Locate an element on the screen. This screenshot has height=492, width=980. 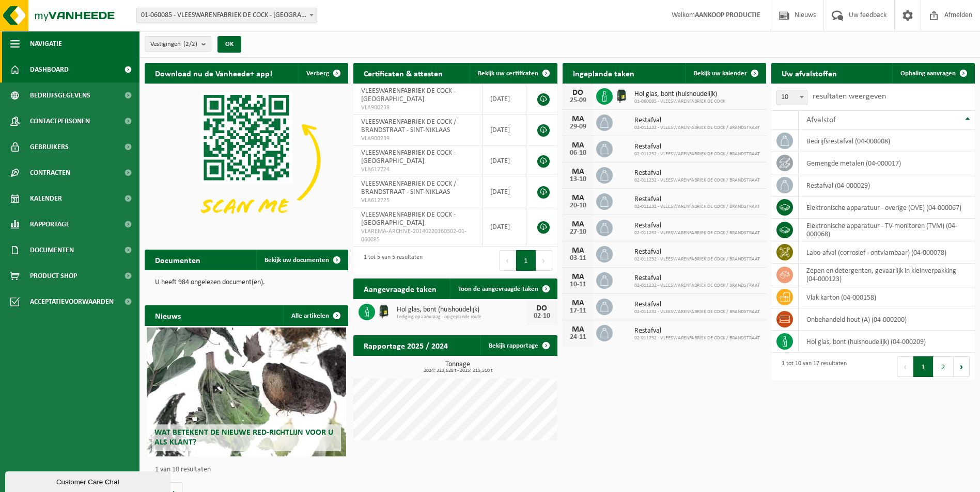
label: resultaten weergeven is located at coordinates (849, 97).